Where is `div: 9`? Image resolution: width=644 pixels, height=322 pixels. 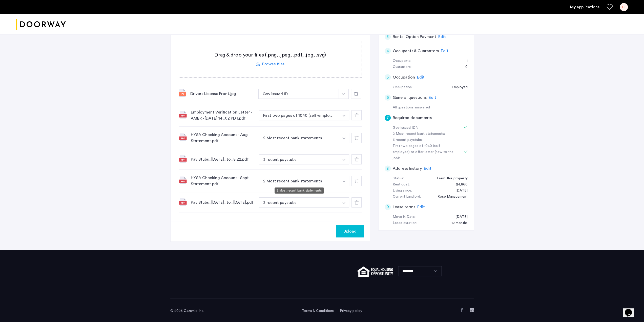 div: 9 is located at coordinates (387, 207).